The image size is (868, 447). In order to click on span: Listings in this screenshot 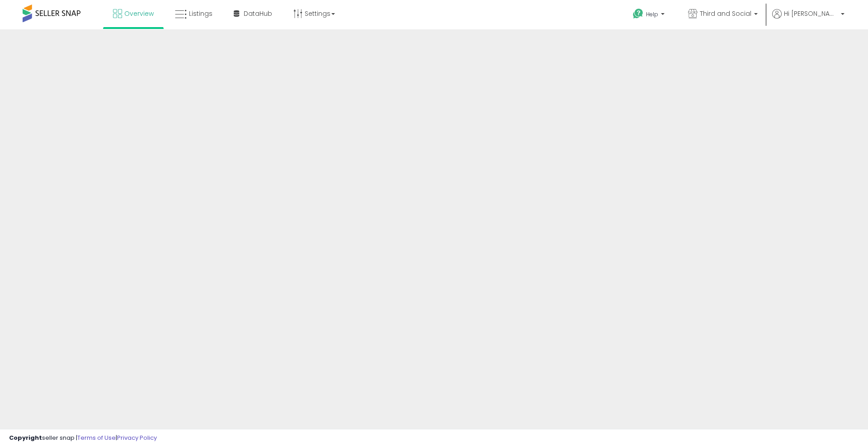, I will do `click(201, 14)`.